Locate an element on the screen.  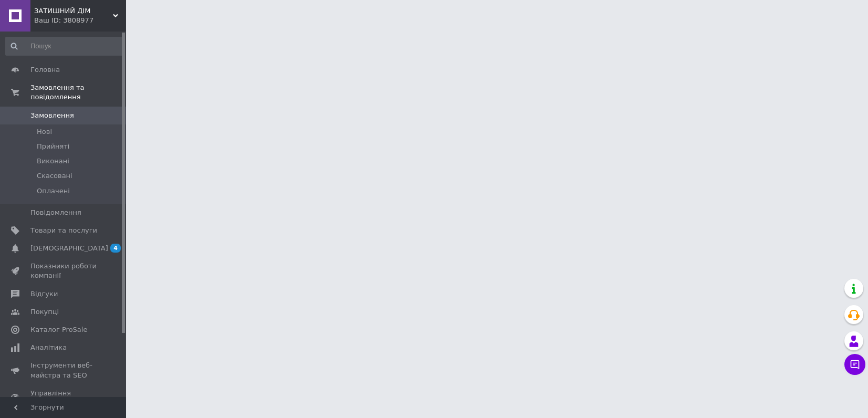
span: Каталог ProSale is located at coordinates (59, 330).